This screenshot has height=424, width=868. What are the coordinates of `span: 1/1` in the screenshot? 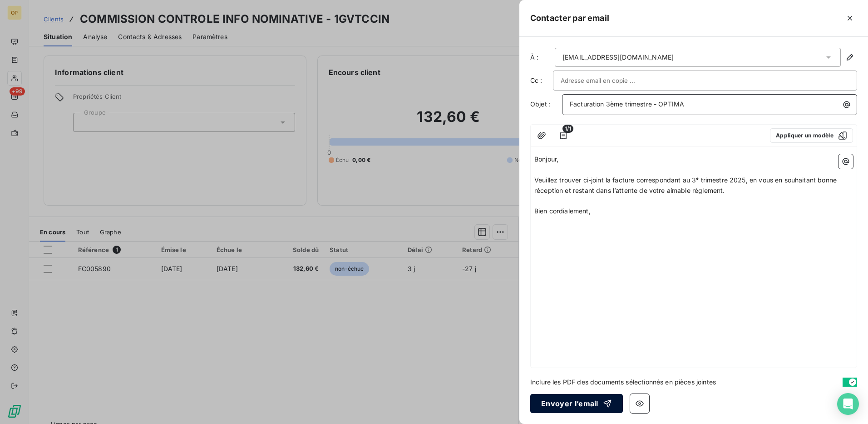 It's located at (568, 129).